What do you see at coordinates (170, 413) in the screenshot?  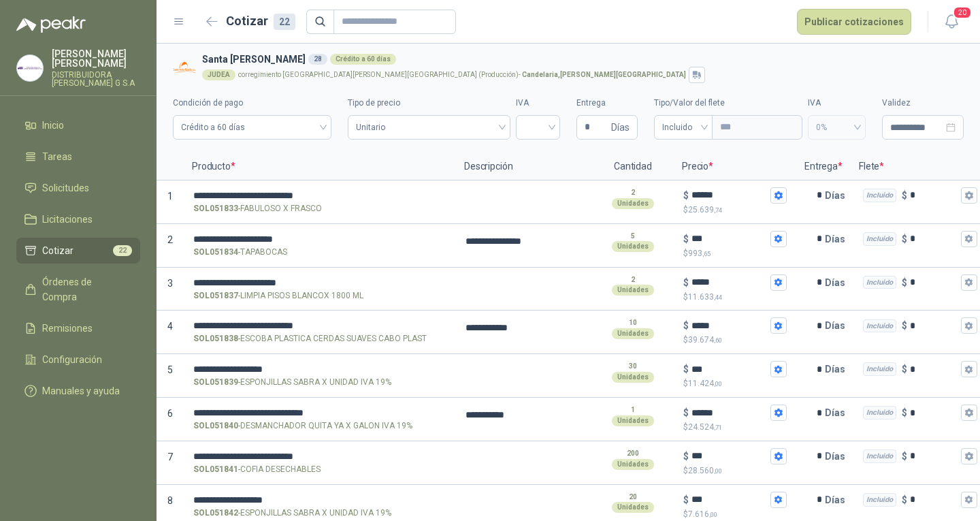 I see `span: 6` at bounding box center [170, 413].